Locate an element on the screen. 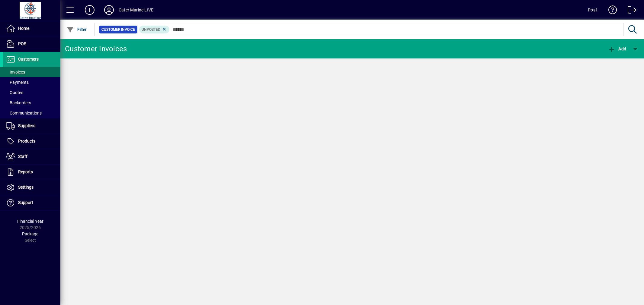  span: Payments is located at coordinates (17, 82).